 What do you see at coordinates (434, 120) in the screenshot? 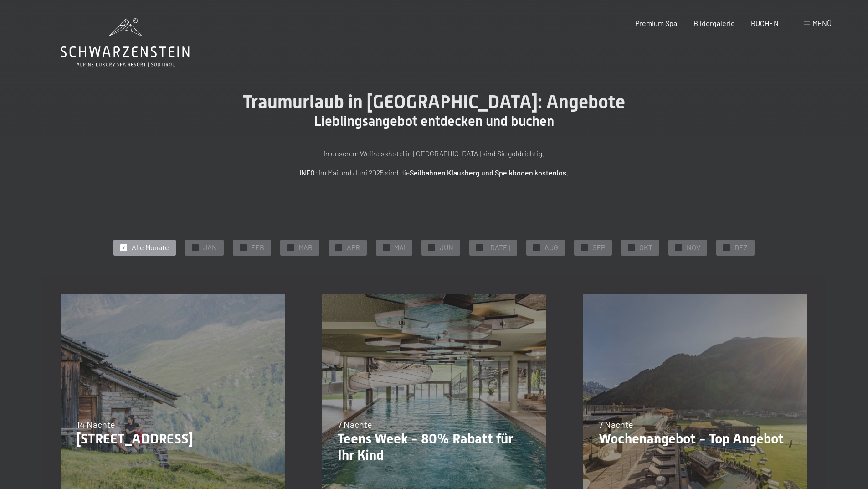
I see `span: Lieblingsangebot entdecken und buchen` at bounding box center [434, 120].